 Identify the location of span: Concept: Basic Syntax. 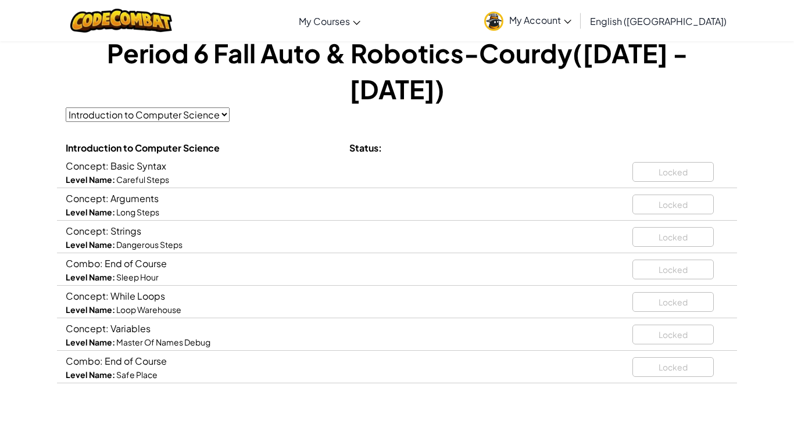
(116, 166).